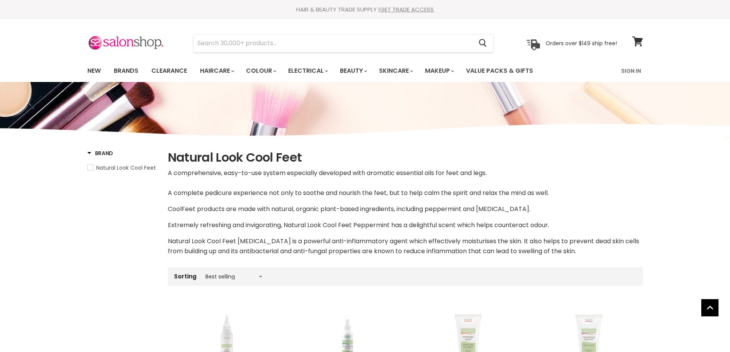  What do you see at coordinates (185, 276) in the screenshot?
I see `label: Sorting` at bounding box center [185, 276].